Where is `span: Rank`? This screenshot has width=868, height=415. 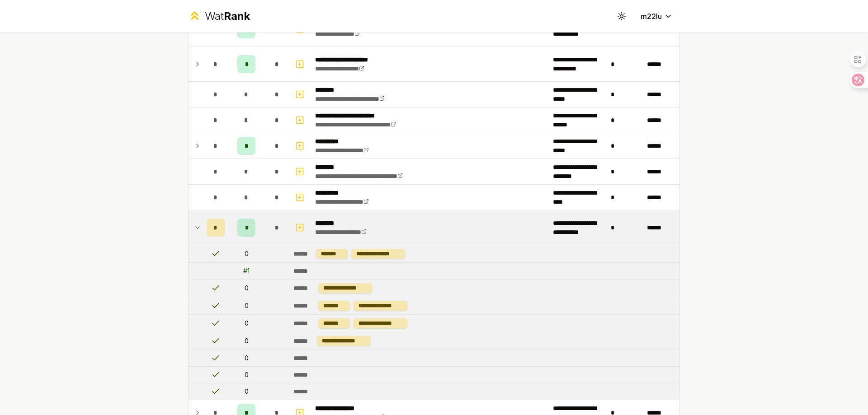
span: Rank is located at coordinates (237, 16).